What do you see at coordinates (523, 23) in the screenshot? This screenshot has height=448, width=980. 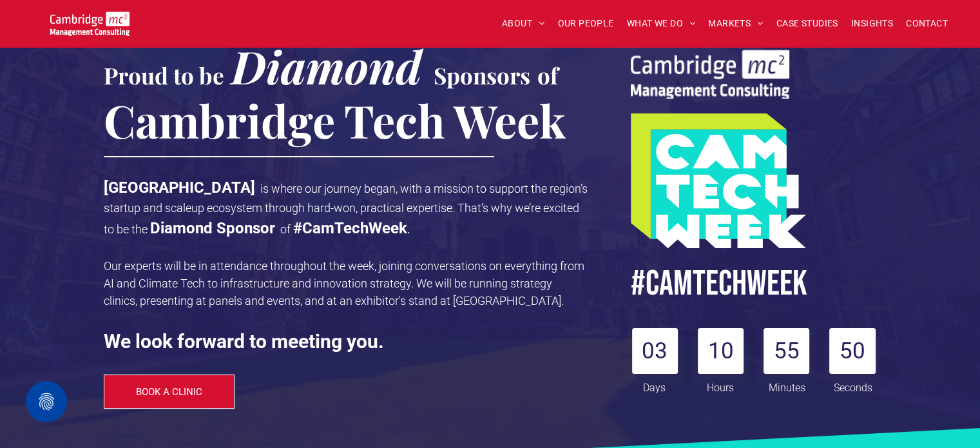 I see `a: ABOUT` at bounding box center [523, 23].